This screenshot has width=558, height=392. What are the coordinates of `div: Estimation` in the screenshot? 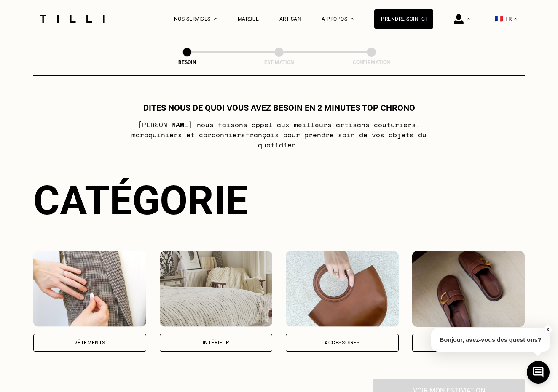 It's located at (279, 63).